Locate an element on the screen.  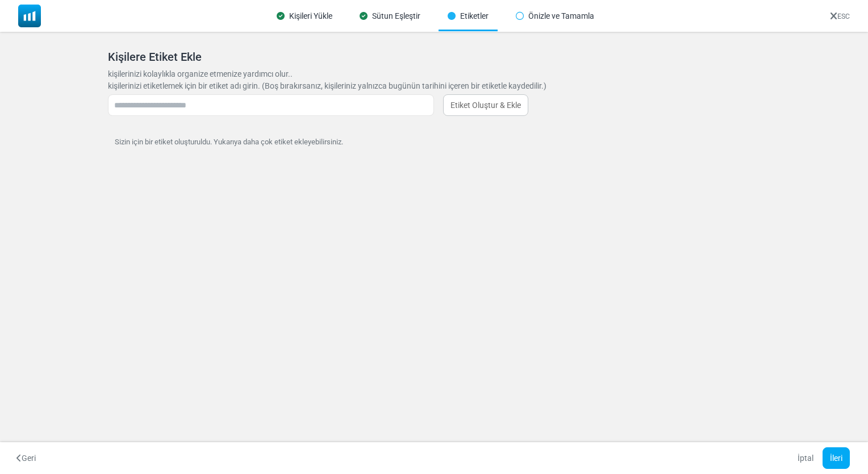
div: Önizle ve Tamamla is located at coordinates (555, 16).